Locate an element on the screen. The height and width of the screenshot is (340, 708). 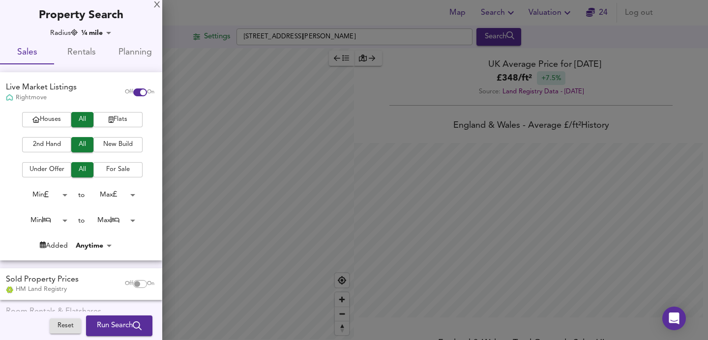
button: 2nd Hand is located at coordinates (47, 145).